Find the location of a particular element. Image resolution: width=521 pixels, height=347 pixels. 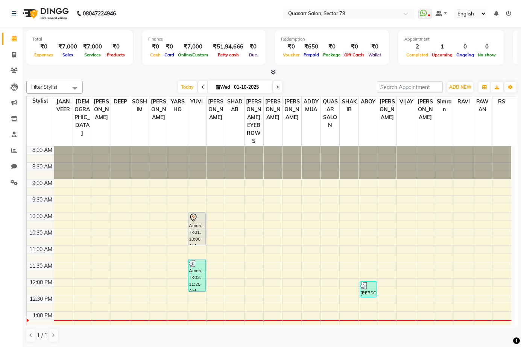

span: Wed is located at coordinates (223, 87).